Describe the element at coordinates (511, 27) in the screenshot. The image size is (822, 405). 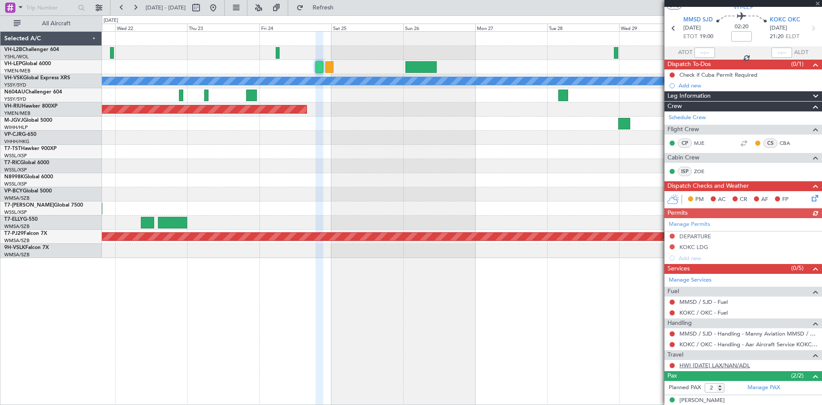
I see `div: Mon 27` at that location.